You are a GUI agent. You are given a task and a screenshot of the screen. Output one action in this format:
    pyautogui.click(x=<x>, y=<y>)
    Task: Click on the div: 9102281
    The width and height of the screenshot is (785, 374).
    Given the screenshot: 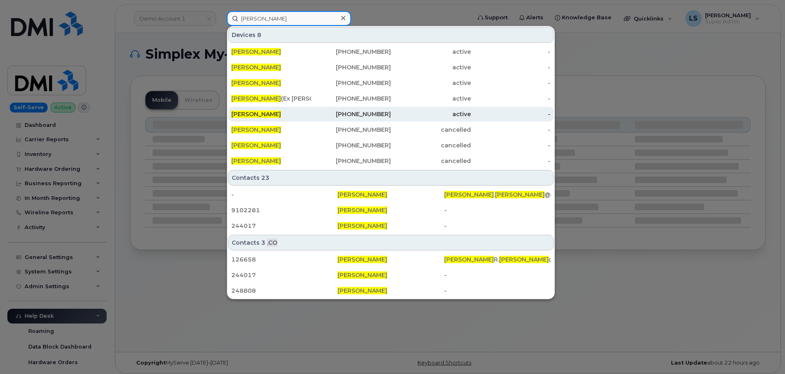 What is the action you would take?
    pyautogui.click(x=284, y=210)
    